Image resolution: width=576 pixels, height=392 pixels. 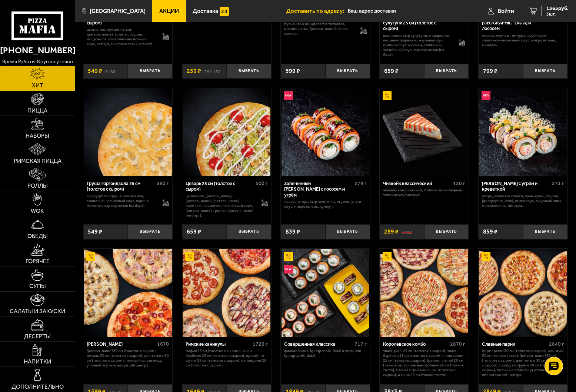 What do you see at coordinates (325, 293) in the screenshot?
I see `a: АкционныйНовинкаСовершенная классика` at bounding box center [325, 293].